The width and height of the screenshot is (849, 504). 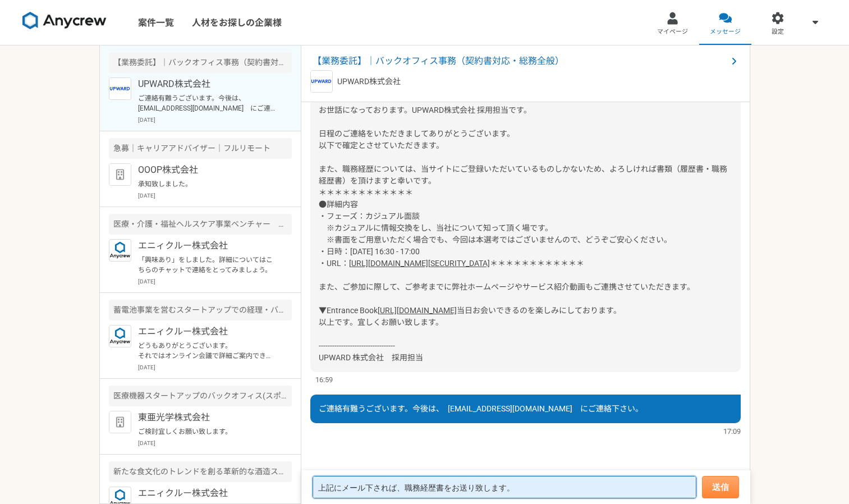 What do you see at coordinates (720, 487) in the screenshot?
I see `button: 送信` at bounding box center [720, 487].